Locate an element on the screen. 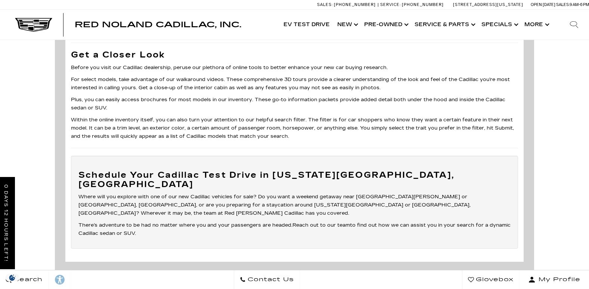 The width and height of the screenshot is (589, 289). span: Glovebox is located at coordinates (493, 280).